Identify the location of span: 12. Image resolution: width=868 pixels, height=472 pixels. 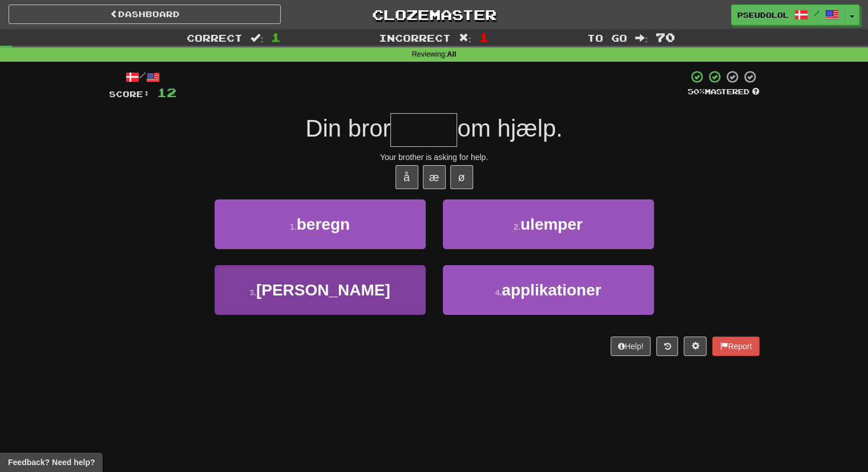
(167, 92).